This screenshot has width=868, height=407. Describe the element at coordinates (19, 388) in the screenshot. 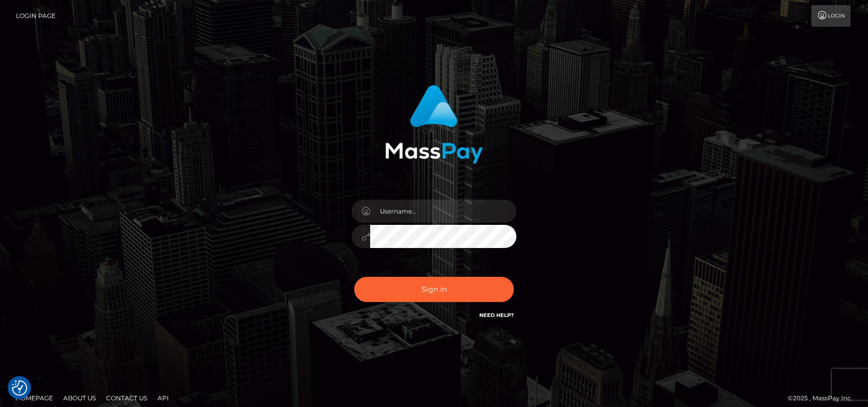

I see `img: Revisit consent button` at that location.